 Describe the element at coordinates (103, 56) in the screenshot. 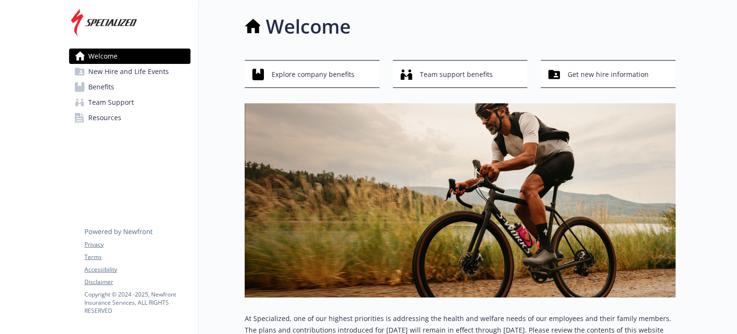

I see `span: Welcome` at that location.